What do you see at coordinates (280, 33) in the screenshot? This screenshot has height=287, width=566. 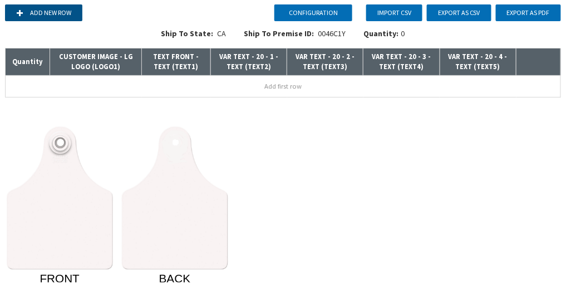 I see `span: Ship To Premise ID:` at bounding box center [280, 33].